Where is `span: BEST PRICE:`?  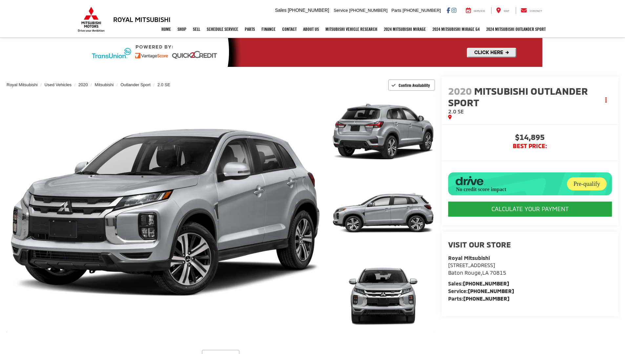
span: BEST PRICE: is located at coordinates (530, 146).